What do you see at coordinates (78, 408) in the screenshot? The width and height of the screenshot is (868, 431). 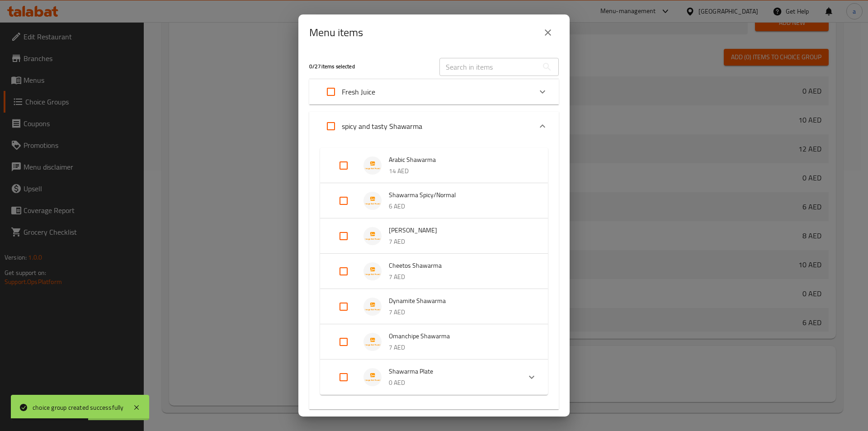 I see `div: choice group created successfully` at bounding box center [78, 408].